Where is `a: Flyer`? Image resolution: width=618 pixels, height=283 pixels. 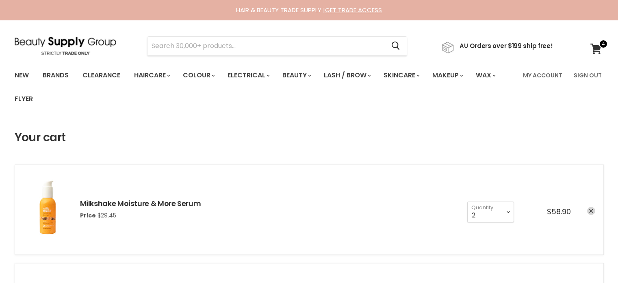
a: Flyer is located at coordinates (24, 99).